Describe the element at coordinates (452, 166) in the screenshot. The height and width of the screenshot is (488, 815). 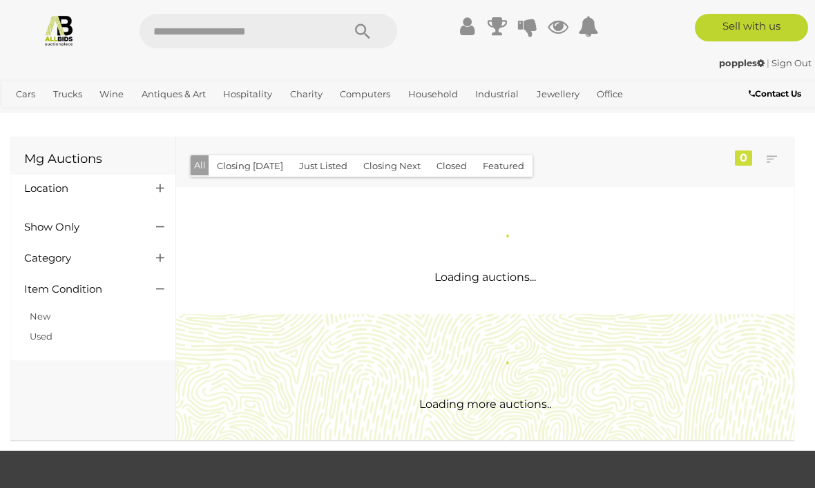
I see `button: Closed` at that location.